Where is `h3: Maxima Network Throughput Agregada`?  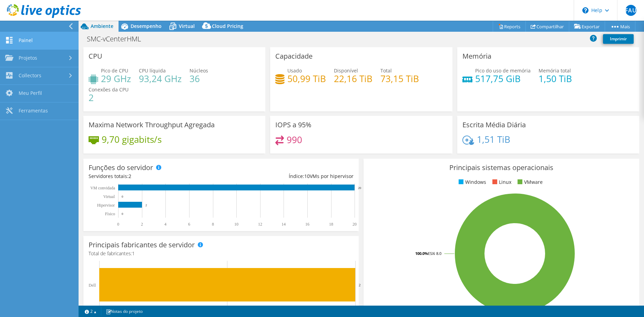 h3: Maxima Network Throughput Agregada is located at coordinates (152, 125).